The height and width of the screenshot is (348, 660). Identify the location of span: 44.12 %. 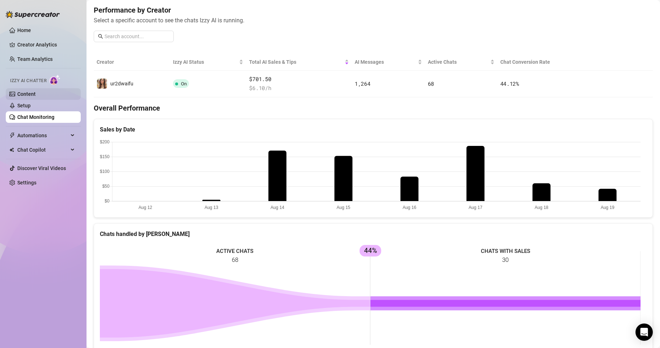
(510, 84).